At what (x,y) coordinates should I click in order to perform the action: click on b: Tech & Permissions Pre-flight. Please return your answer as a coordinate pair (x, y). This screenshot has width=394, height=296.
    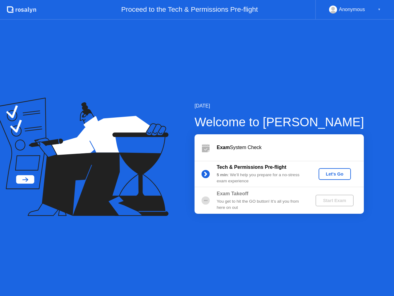
    Looking at the image, I should click on (252, 167).